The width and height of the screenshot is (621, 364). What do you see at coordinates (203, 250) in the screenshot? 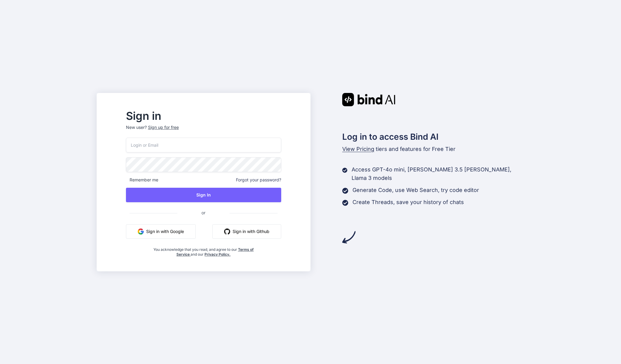
I see `div: You acknowledge that you read, and agree to our and our` at bounding box center [203, 250].